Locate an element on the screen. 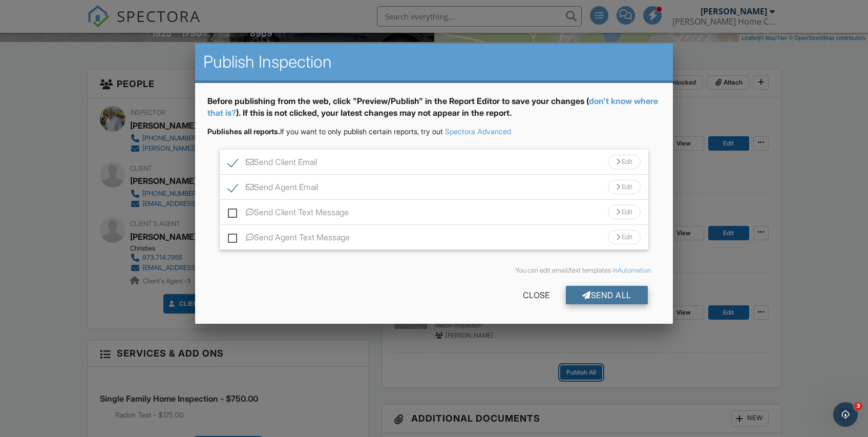 Image resolution: width=868 pixels, height=437 pixels. div: Before publishing from the web, click "Preview/Publish" in the Report Editor to save your changes... is located at coordinates (434, 111).